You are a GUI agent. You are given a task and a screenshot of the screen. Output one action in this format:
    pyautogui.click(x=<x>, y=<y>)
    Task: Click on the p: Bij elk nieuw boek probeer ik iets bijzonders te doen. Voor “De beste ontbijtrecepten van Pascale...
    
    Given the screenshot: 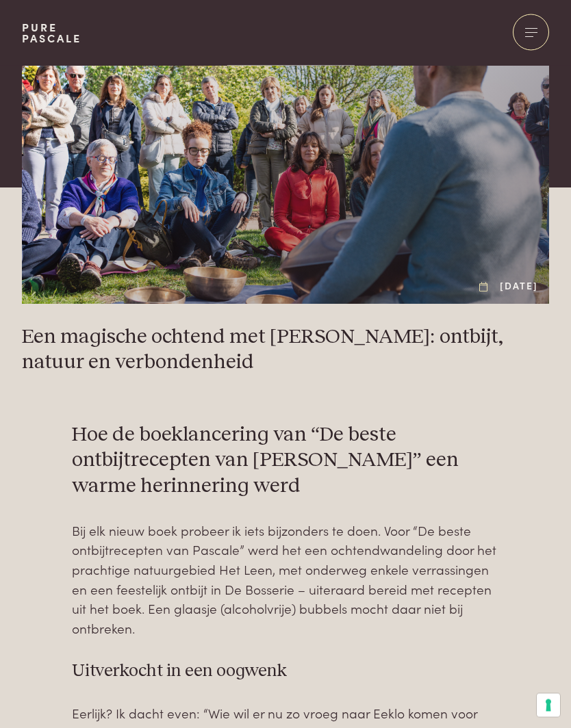 What is the action you would take?
    pyautogui.click(x=285, y=580)
    